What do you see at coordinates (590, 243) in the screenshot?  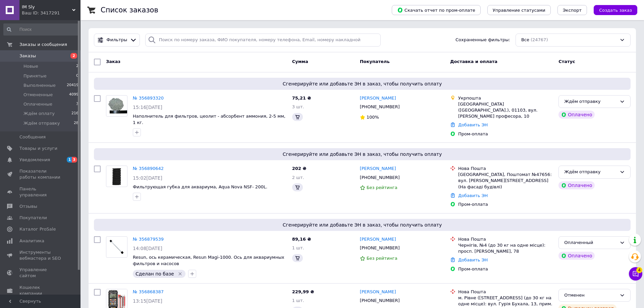 I see `div: Оплаченный` at bounding box center [590, 243].